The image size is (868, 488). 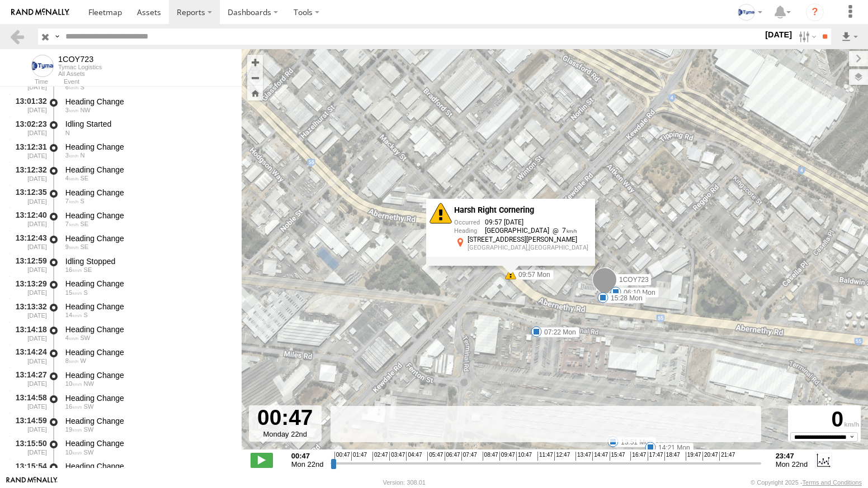 I want to click on span: 14:47, so click(x=600, y=457).